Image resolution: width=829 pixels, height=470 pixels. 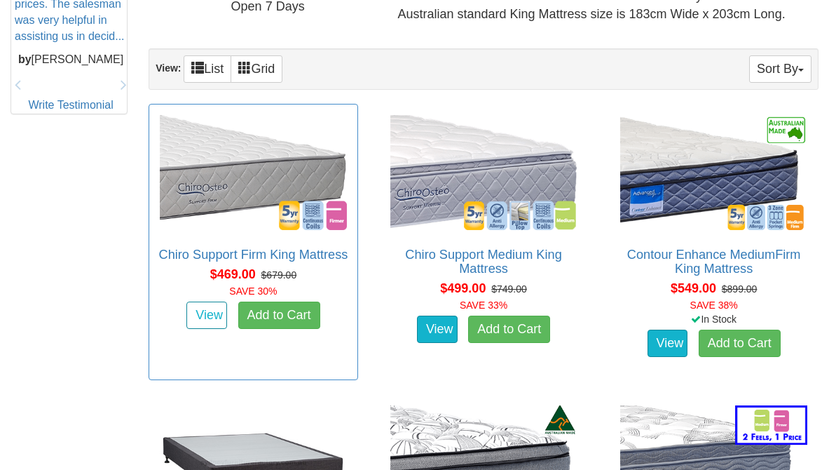 I want to click on a: Contour Enhance MediumFirm King Mattress, so click(x=714, y=261).